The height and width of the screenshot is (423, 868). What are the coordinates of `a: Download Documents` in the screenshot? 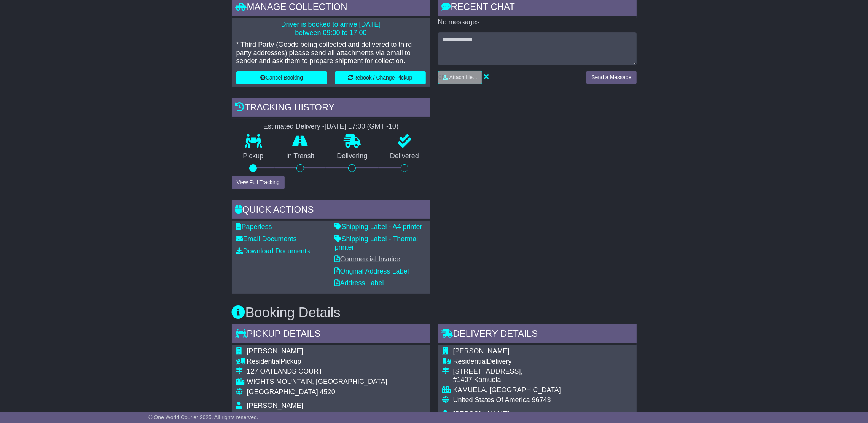 It's located at (273, 251).